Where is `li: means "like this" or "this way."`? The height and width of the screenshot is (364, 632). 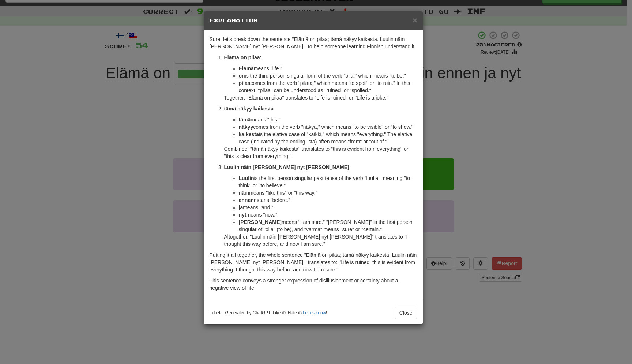
li: means "like this" or "this way." is located at coordinates (328, 192).